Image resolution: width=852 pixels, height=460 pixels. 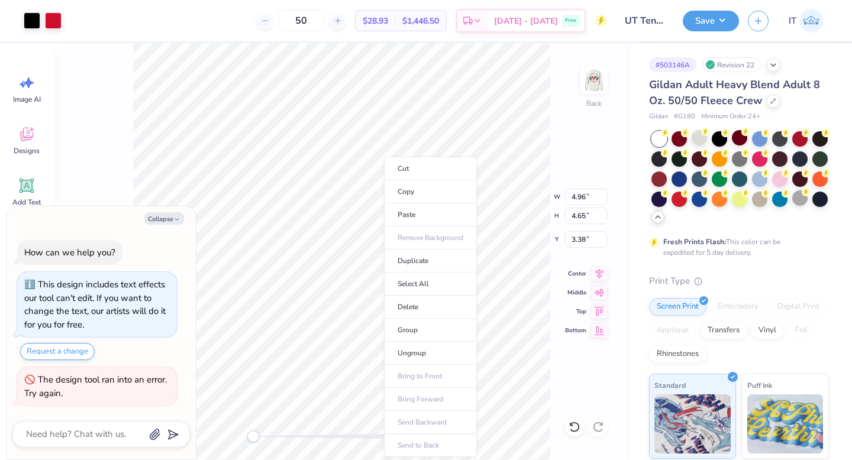 What do you see at coordinates (645, 21) in the screenshot?
I see `input: Untitled Design` at bounding box center [645, 21].